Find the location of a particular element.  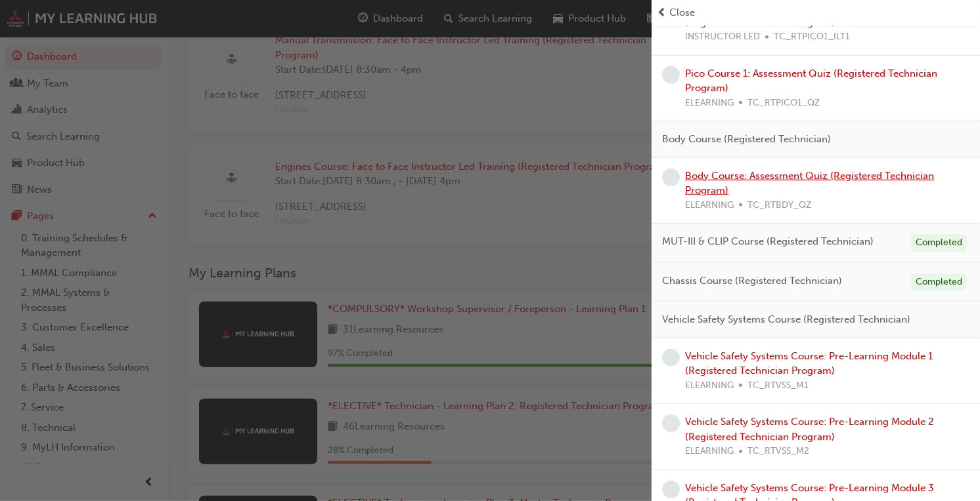

a: Pico Course 1: Assessment Quiz (Registered Technician Program) is located at coordinates (811, 80).